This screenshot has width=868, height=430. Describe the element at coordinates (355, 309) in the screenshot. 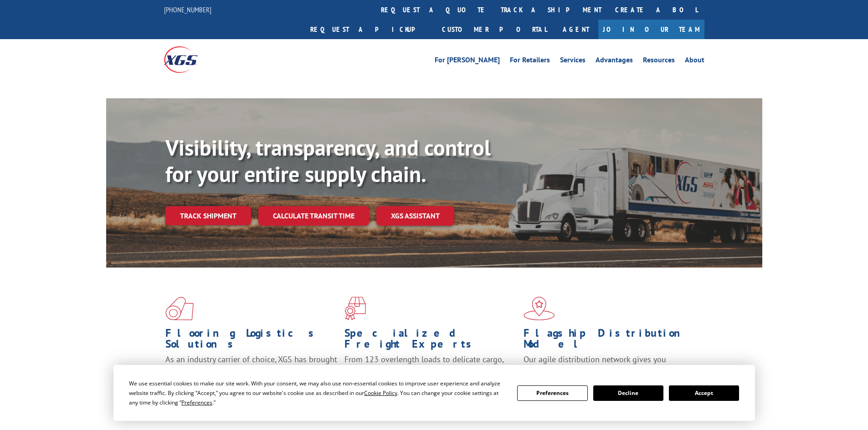

I see `img: xgs-icon-focused-on-flooring-red` at that location.